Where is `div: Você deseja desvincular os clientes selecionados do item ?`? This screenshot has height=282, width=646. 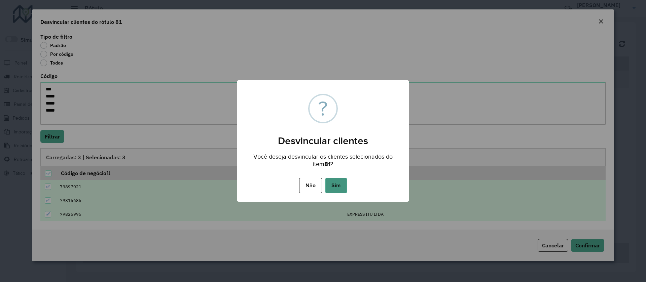
div: Você deseja desvincular os clientes selecionados do item ? is located at coordinates (323, 158).